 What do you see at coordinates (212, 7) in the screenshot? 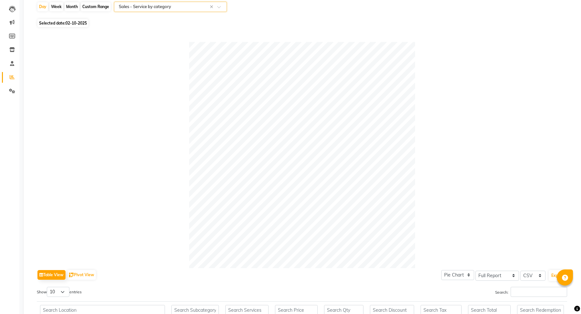
I see `span: Clear all` at bounding box center [212, 7].